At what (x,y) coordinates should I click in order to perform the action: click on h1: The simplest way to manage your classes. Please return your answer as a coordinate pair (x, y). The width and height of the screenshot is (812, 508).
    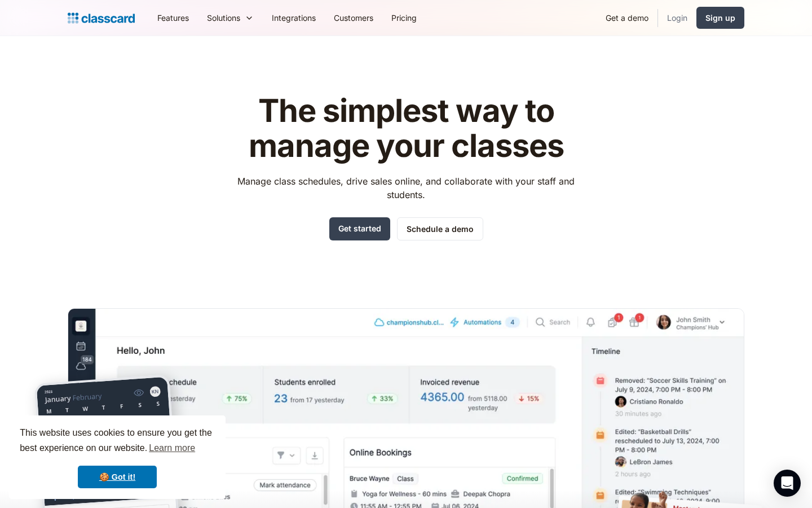
    Looking at the image, I should click on (406, 128).